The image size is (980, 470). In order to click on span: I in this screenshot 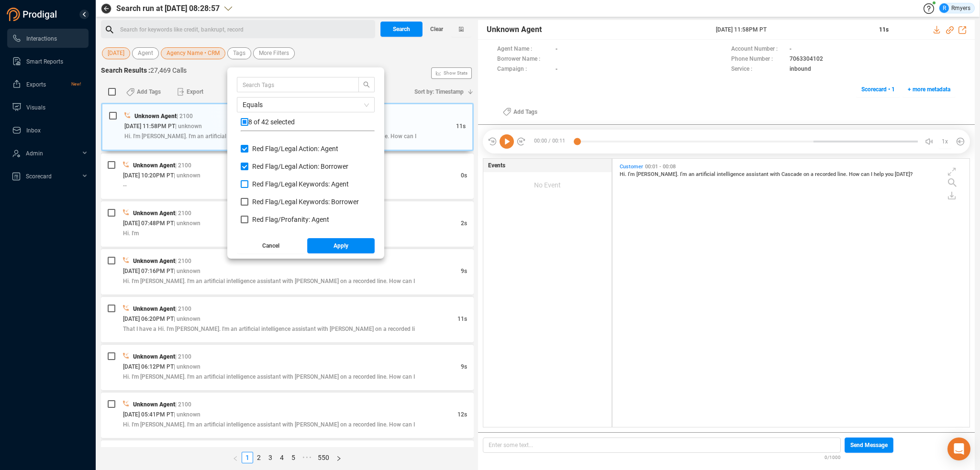, I will do `click(872, 174)`.